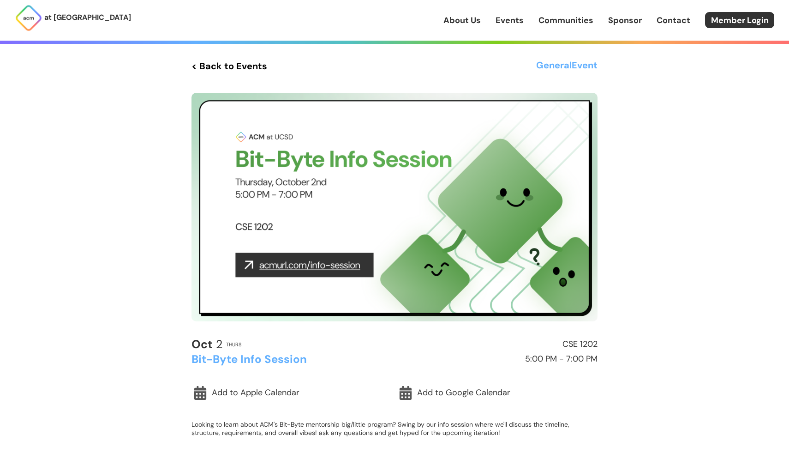 This screenshot has width=789, height=453. Describe the element at coordinates (29, 18) in the screenshot. I see `img: ACM Logo` at that location.